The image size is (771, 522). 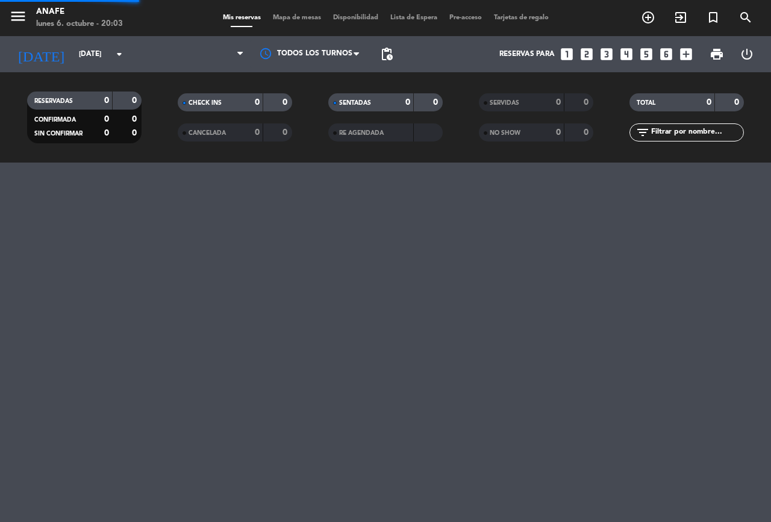 What do you see at coordinates (465, 17) in the screenshot?
I see `span: Pre-acceso` at bounding box center [465, 17].